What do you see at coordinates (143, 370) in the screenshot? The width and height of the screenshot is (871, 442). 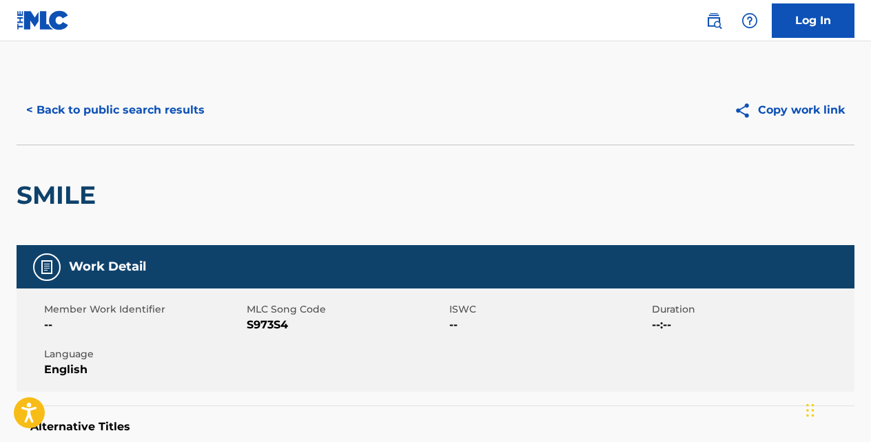 I see `span: English` at bounding box center [143, 370].